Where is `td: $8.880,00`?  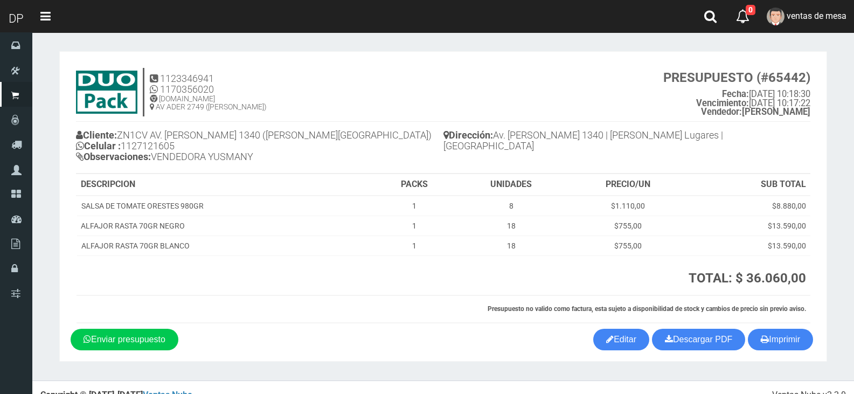 td: $8.880,00 is located at coordinates (750, 206).